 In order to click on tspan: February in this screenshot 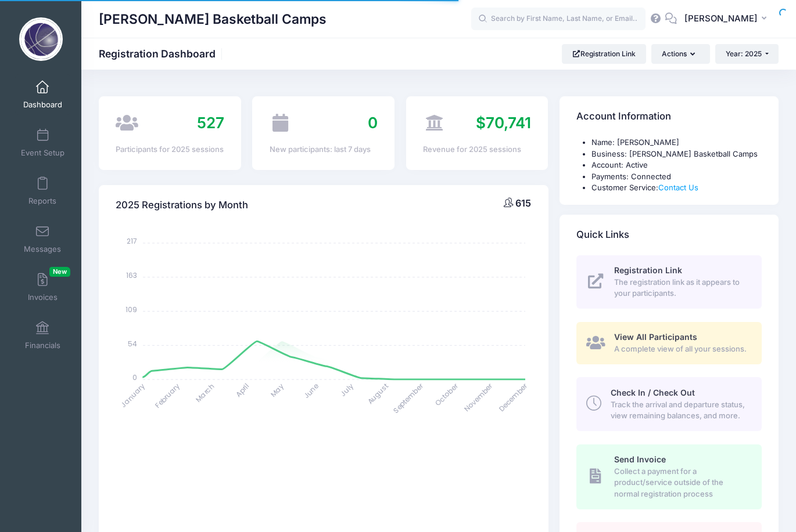, I will do `click(167, 395)`.